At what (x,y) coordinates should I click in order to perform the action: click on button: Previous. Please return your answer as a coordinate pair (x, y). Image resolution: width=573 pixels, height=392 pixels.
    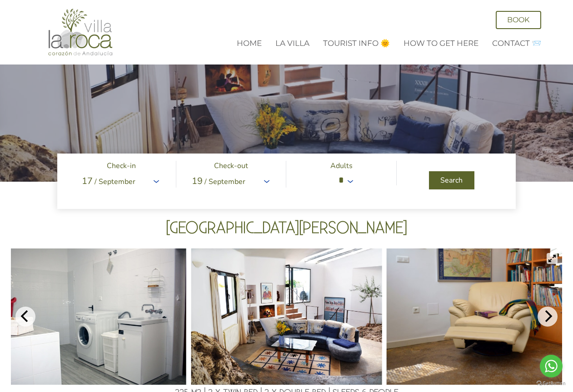
    Looking at the image, I should click on (25, 317).